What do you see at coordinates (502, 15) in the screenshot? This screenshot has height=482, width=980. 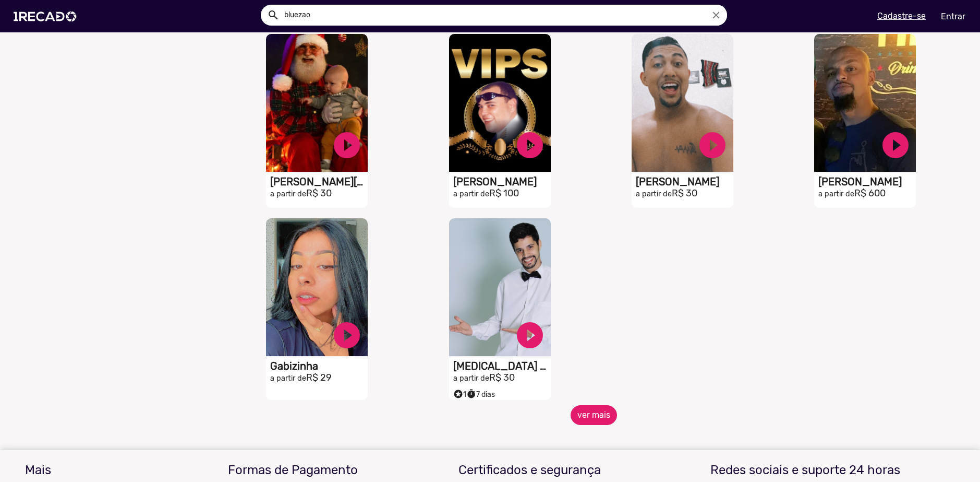 I see `input: Pesquisar...` at bounding box center [502, 15].